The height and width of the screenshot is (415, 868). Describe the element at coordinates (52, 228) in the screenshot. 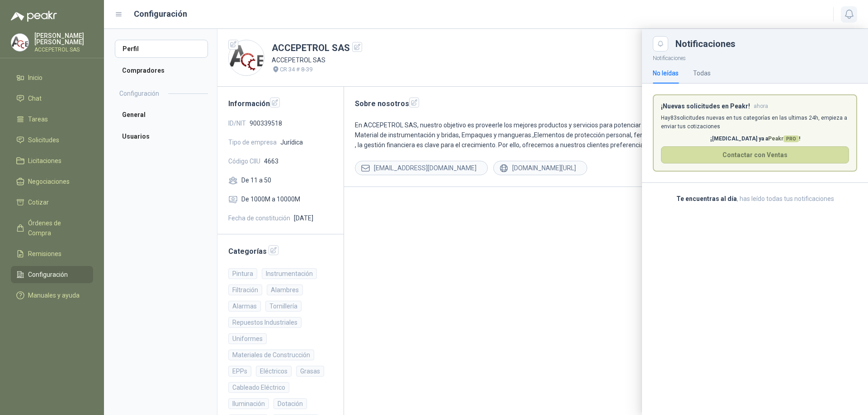

I see `a: Órdenes de Compra` at that location.